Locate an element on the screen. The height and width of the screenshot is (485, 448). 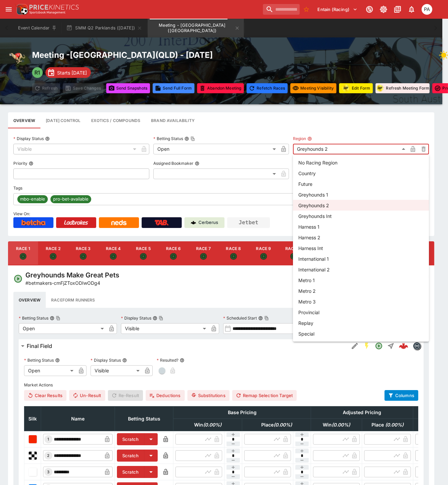
li: Harness 1 is located at coordinates (361, 227).